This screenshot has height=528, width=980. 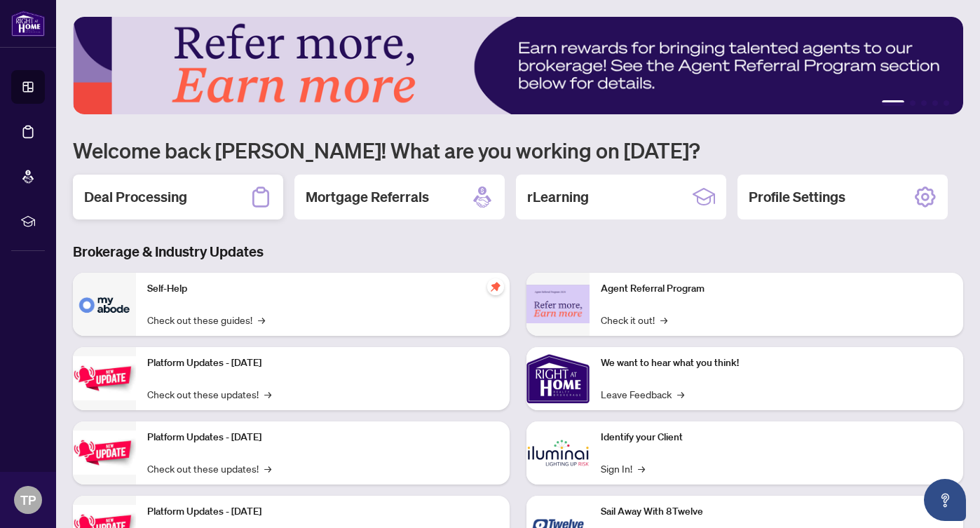 What do you see at coordinates (797, 197) in the screenshot?
I see `h2: Profile Settings` at bounding box center [797, 197].